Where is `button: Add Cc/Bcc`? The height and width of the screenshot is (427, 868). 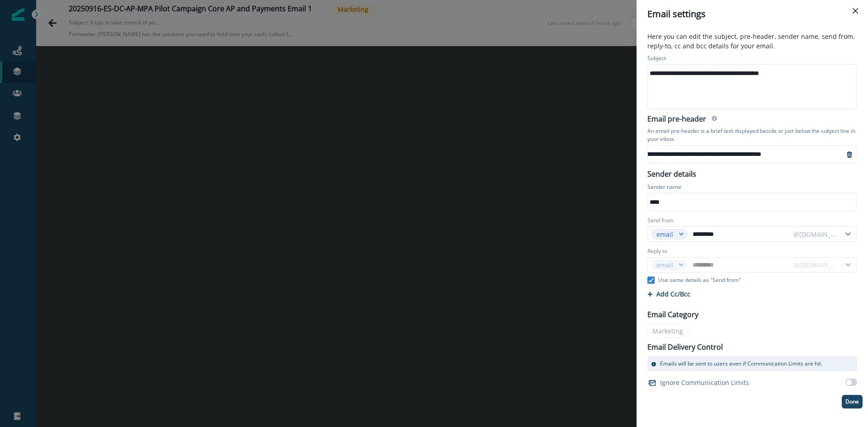
button: Add Cc/Bcc is located at coordinates (668, 293).